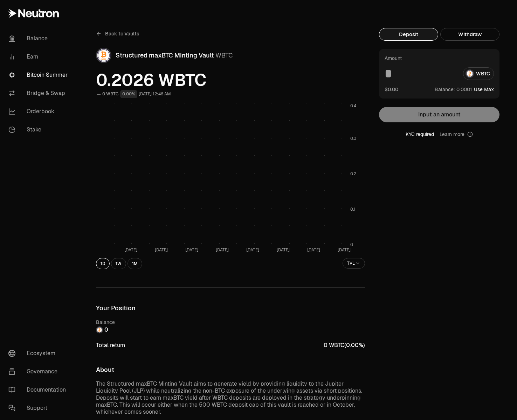 This screenshot has width=517, height=420. Describe the element at coordinates (354, 263) in the screenshot. I see `button: TVL` at that location.